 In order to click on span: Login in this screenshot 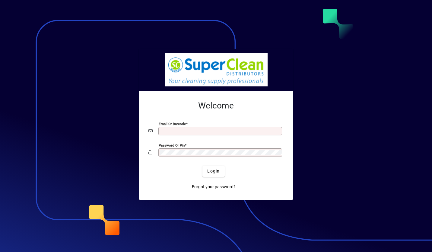, I will do `click(213, 171)`.